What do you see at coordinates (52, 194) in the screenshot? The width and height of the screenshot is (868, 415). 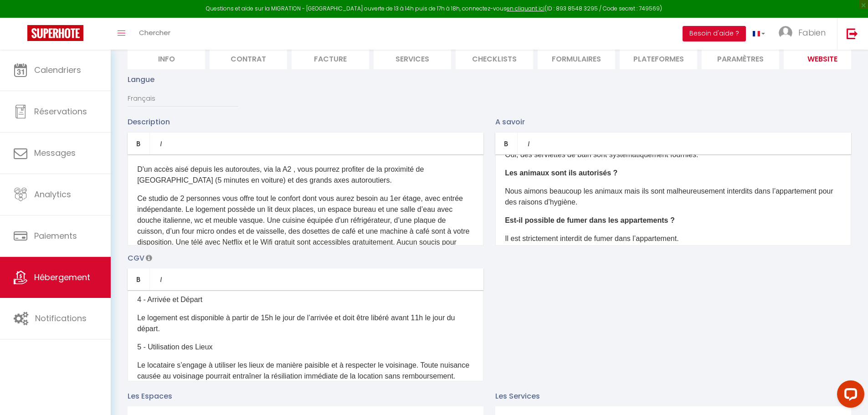 I see `span: Analytics` at bounding box center [52, 194].